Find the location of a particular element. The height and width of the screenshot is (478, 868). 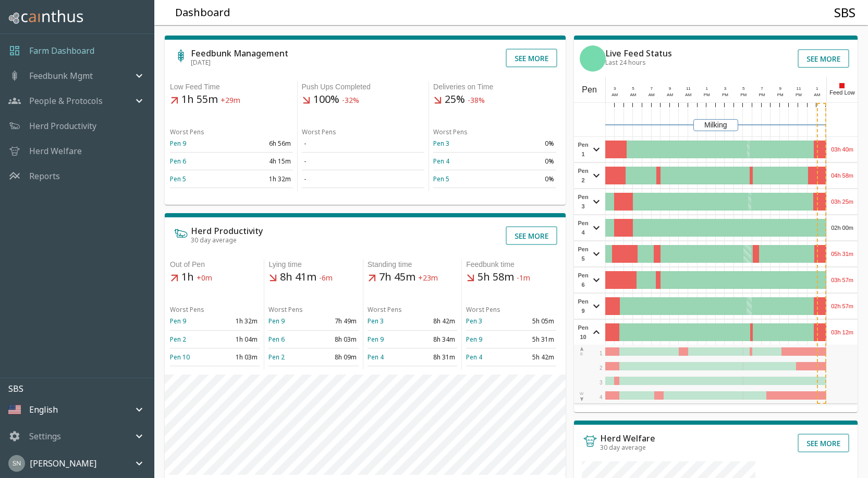

td: 8h 42m is located at coordinates (435, 321).